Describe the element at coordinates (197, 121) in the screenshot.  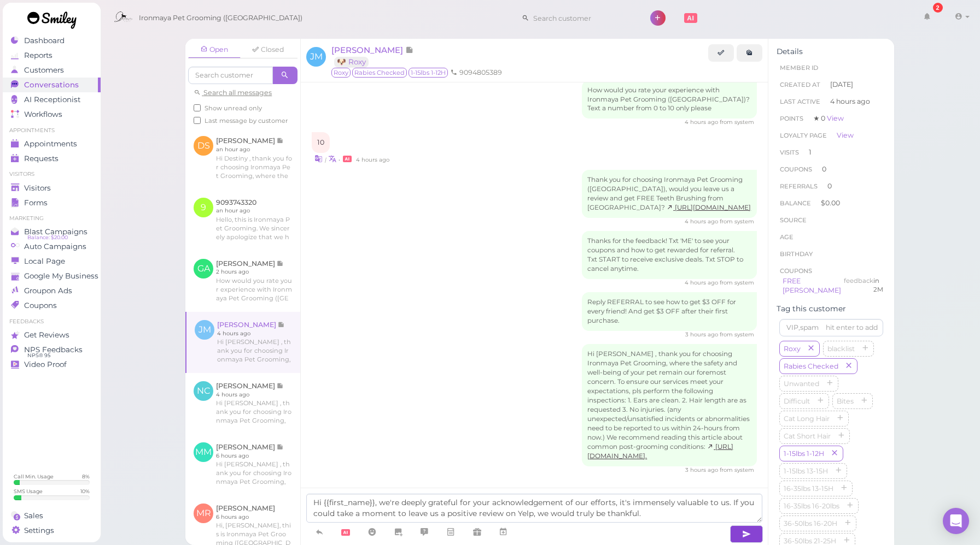
I see `input: Last message by customer` at that location.